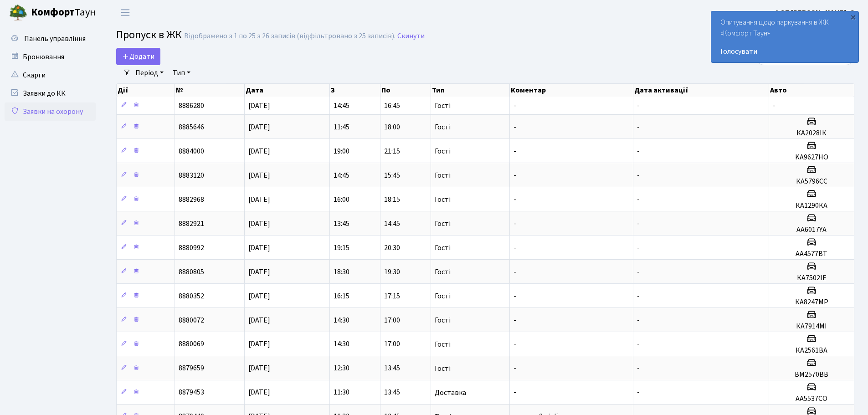 The height and width of the screenshot is (415, 868). What do you see at coordinates (405, 90) in the screenshot?
I see `th: По` at bounding box center [405, 90].